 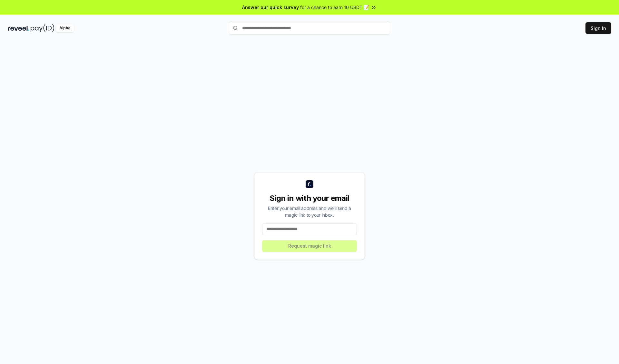 What do you see at coordinates (270, 7) in the screenshot?
I see `span: Answer our quick survey` at bounding box center [270, 7].